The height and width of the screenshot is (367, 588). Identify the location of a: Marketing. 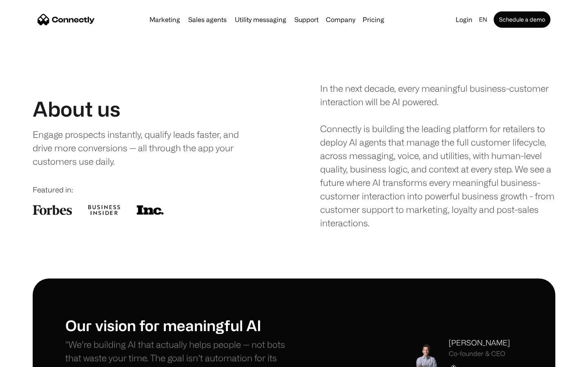
(165, 20).